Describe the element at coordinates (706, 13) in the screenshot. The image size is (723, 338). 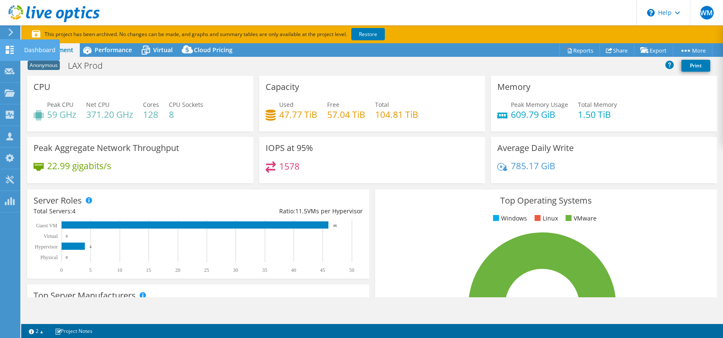
I see `span: WM` at that location.